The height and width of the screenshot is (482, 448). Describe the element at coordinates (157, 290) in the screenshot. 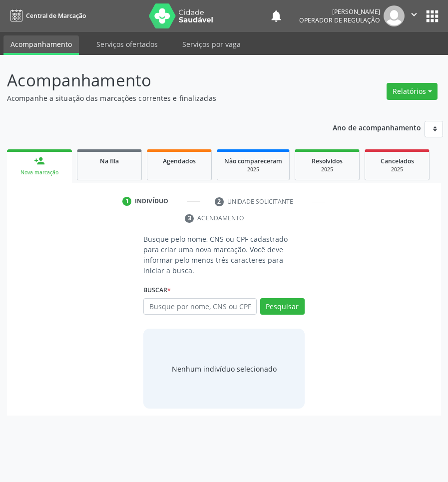

I see `label: Buscar` at that location.